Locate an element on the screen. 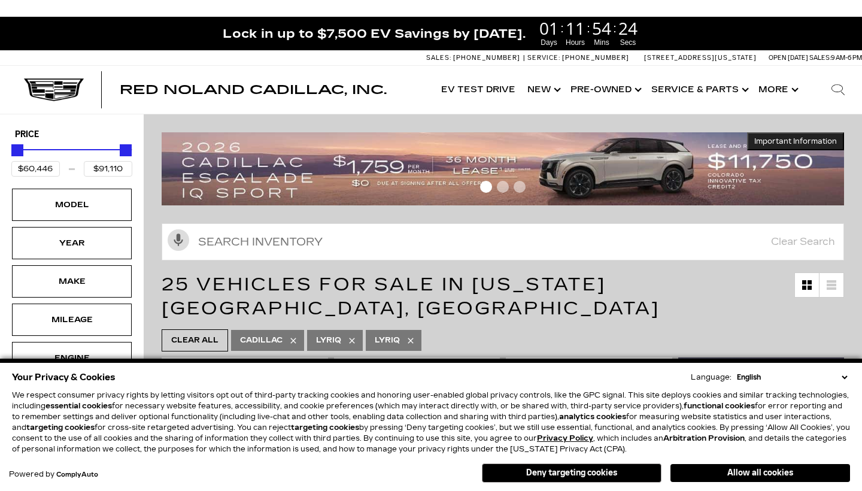  div: MakeMake is located at coordinates (72, 281).